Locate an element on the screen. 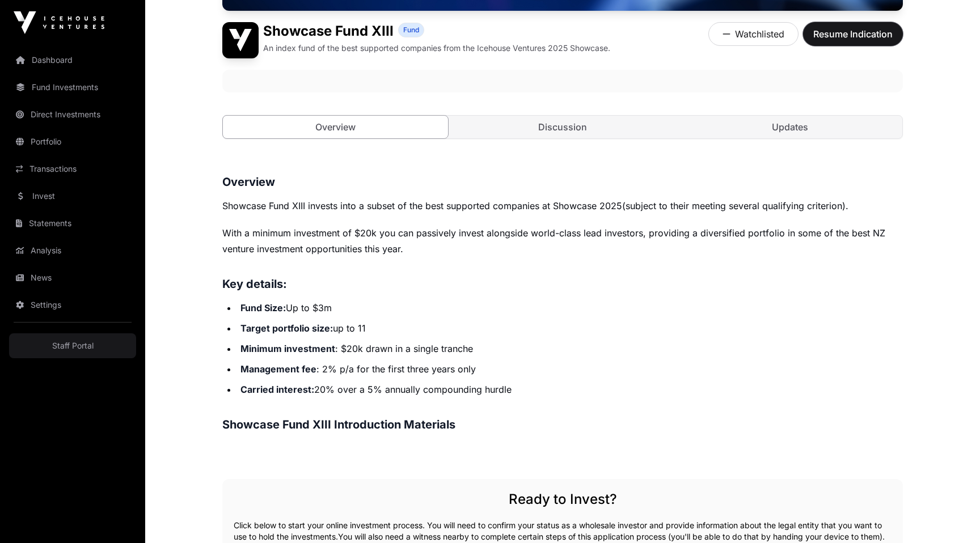 This screenshot has height=543, width=980. a: Discussion is located at coordinates (563, 127).